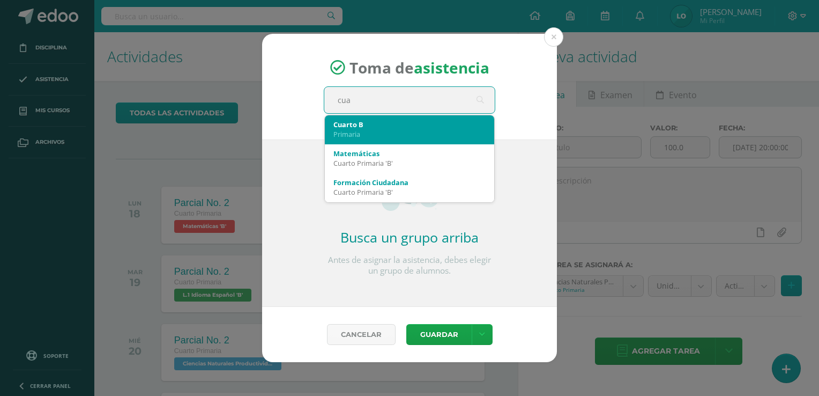 The image size is (819, 396). Describe the element at coordinates (410, 237) in the screenshot. I see `h2: Busca un grupo arriba` at that location.